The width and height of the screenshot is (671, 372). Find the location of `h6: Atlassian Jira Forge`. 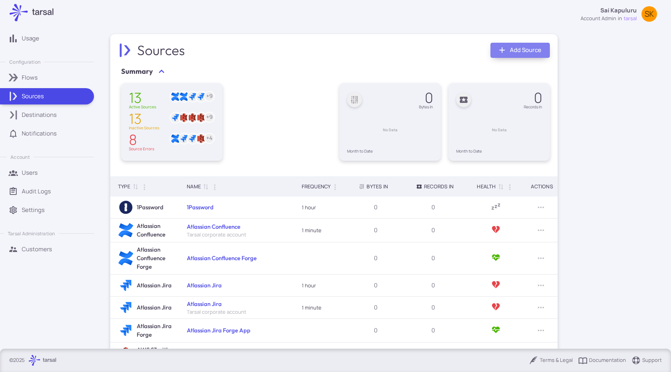

h6: Atlassian Jira Forge is located at coordinates (155, 330).